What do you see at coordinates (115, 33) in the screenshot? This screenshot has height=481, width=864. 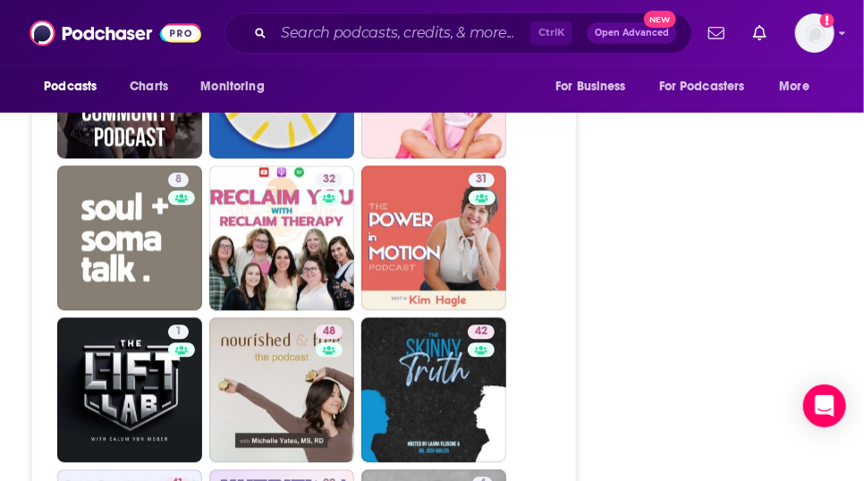 I see `img: Podchaser - Follow, Share and Rate Podcasts` at bounding box center [115, 33].